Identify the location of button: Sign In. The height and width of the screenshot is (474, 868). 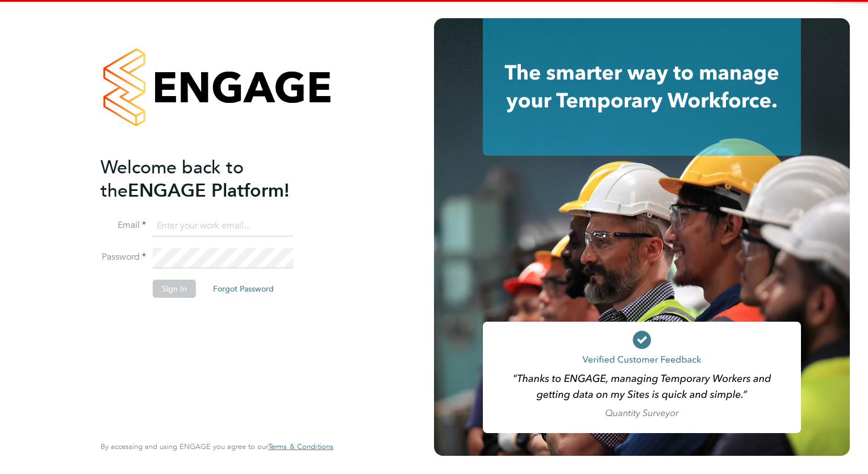
(174, 288).